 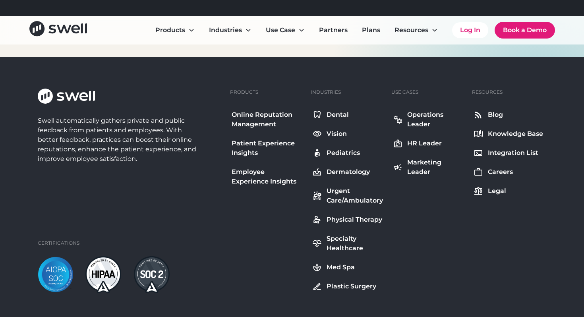 I want to click on a: Blog, so click(x=508, y=115).